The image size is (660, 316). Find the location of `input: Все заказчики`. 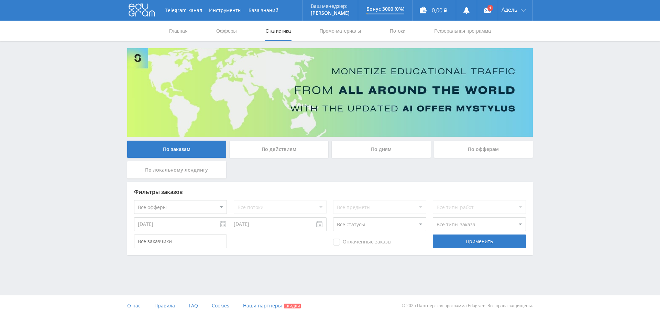

input: Все заказчики is located at coordinates (181, 241).